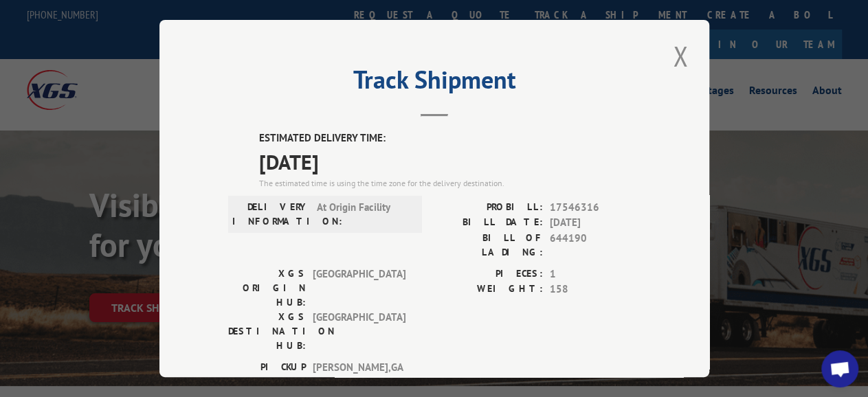 The image size is (868, 397). What do you see at coordinates (267, 287) in the screenshot?
I see `label: XGS ORIGIN HUB:` at bounding box center [267, 287].